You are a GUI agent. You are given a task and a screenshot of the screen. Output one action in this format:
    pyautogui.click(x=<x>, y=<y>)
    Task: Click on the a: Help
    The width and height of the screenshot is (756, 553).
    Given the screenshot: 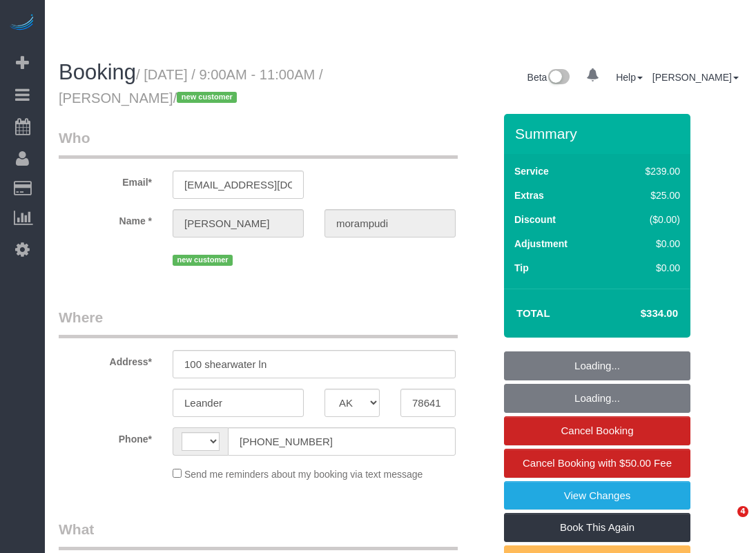 What is the action you would take?
    pyautogui.click(x=629, y=77)
    